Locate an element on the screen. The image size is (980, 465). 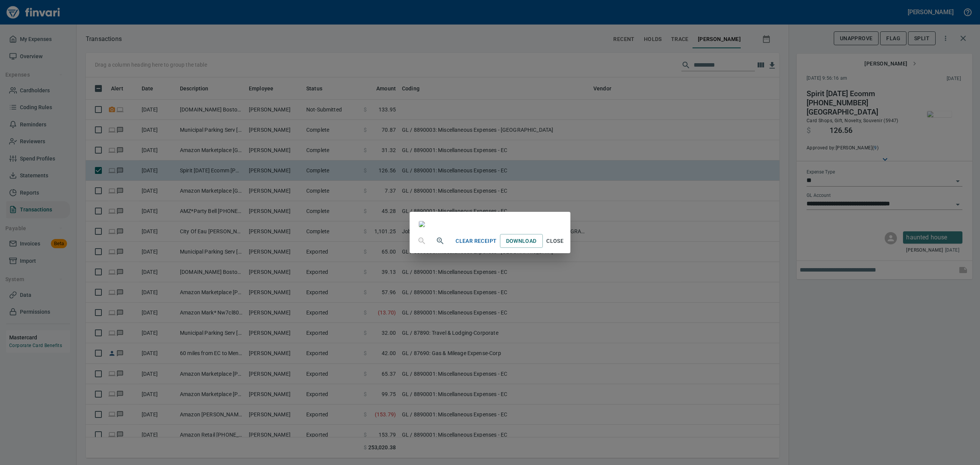
a: Download is located at coordinates (521, 241).